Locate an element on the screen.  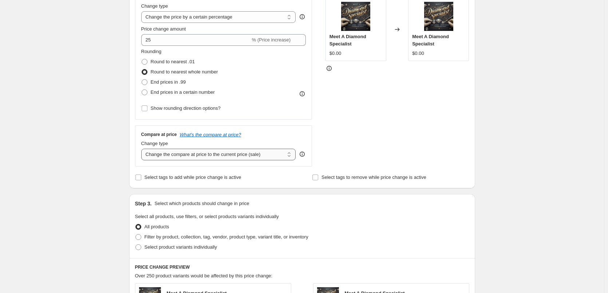
span: Select tags to remove while price change is active is located at coordinates (374, 177).